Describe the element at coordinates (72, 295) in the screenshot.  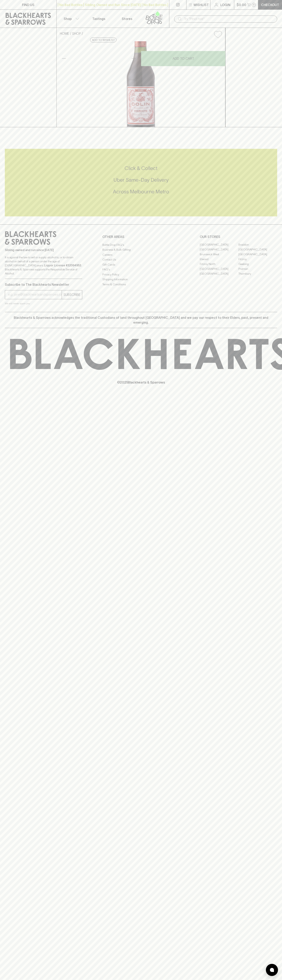
I see `button: SUBSCRIBE` at that location.